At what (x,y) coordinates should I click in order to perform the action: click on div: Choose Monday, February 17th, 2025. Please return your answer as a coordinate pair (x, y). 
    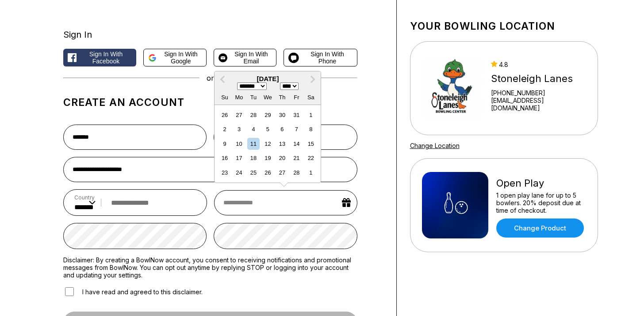
    Looking at the image, I should click on (239, 158).